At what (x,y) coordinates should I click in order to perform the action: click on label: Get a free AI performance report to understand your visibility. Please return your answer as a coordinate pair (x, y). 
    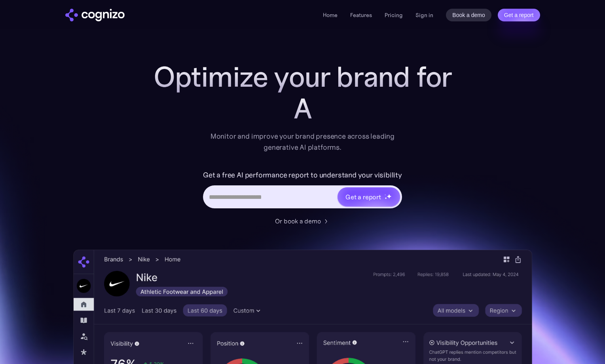
    Looking at the image, I should click on (302, 175).